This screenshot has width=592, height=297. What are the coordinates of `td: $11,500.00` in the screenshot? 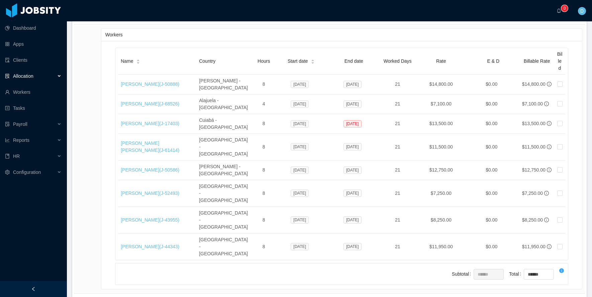 It's located at (441, 147).